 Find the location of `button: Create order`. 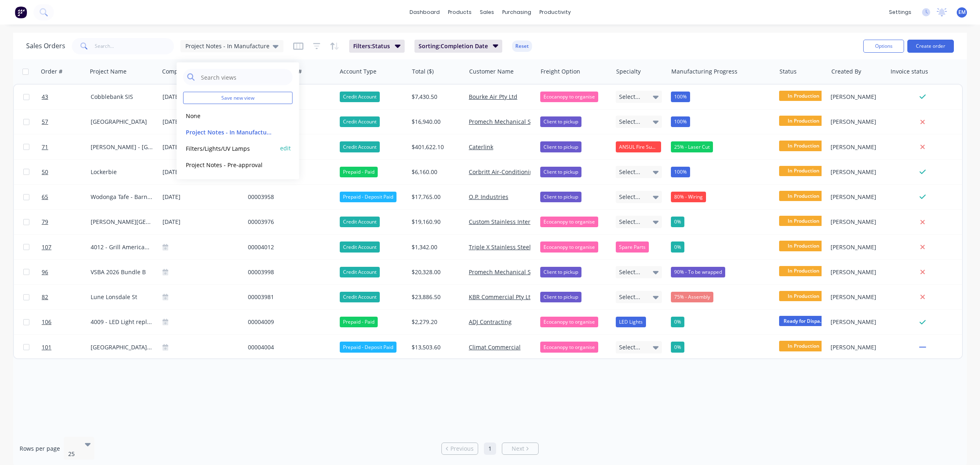

button: Create order is located at coordinates (930, 46).